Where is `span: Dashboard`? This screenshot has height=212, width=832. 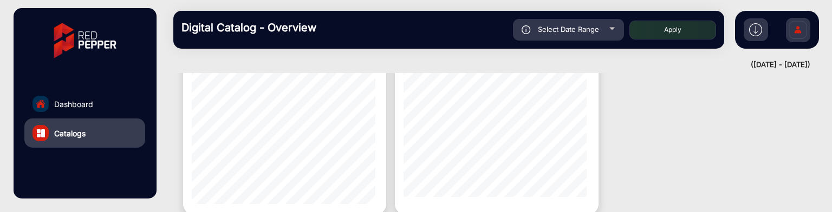 span: Dashboard is located at coordinates (74, 104).